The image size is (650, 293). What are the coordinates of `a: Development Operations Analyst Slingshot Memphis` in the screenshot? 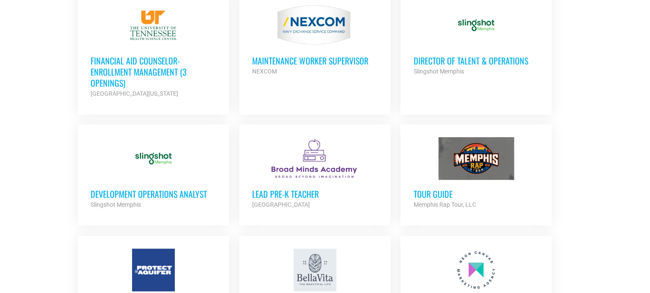 It's located at (153, 173).